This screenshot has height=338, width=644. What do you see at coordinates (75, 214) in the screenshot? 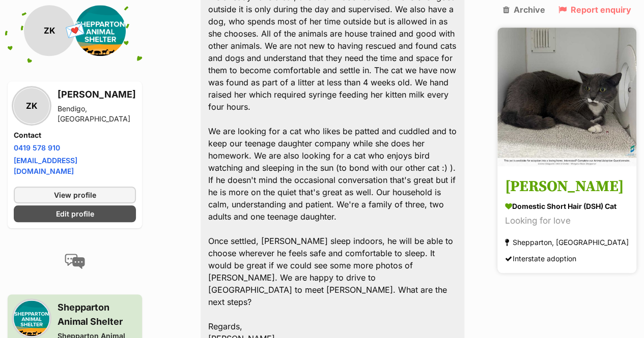
I see `span: Edit profile` at bounding box center [75, 214].